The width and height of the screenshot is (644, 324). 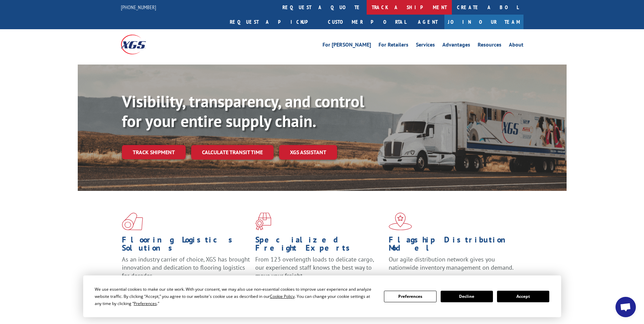 I want to click on h1: Flagship Distribution Model, so click(x=453, y=245).